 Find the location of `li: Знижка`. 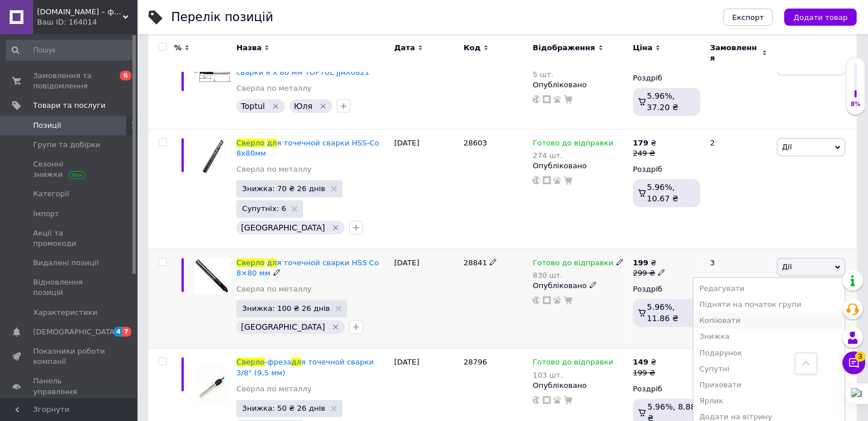

li: Знижка is located at coordinates (768, 337).